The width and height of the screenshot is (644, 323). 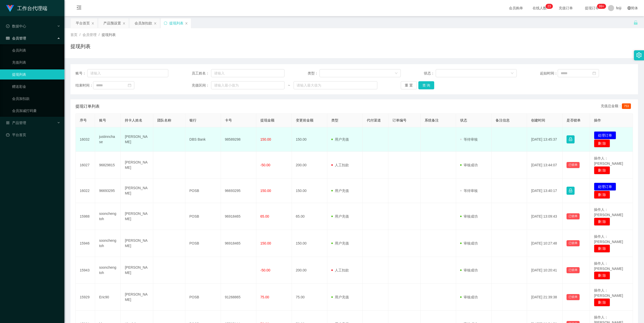 What do you see at coordinates (340, 270) in the screenshot?
I see `span: 人工扣款` at bounding box center [340, 270].